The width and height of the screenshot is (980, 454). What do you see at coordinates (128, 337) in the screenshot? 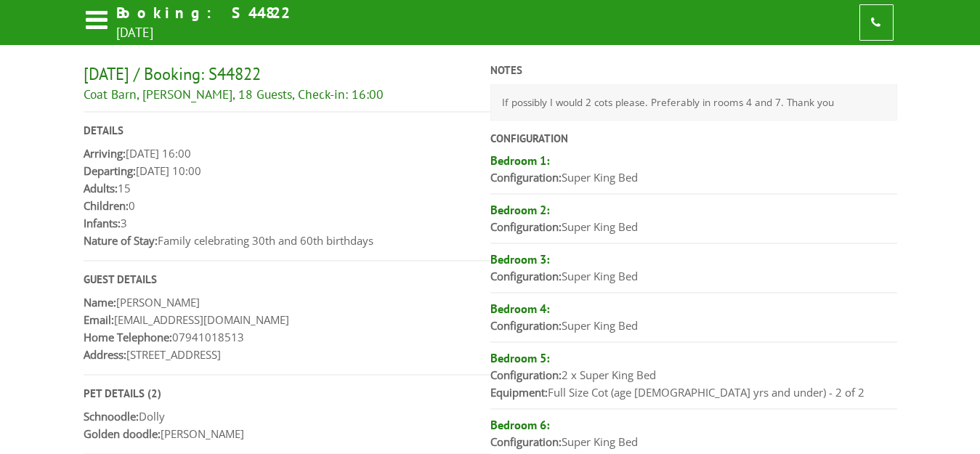
I see `strong: Home Telephone:` at bounding box center [128, 337].